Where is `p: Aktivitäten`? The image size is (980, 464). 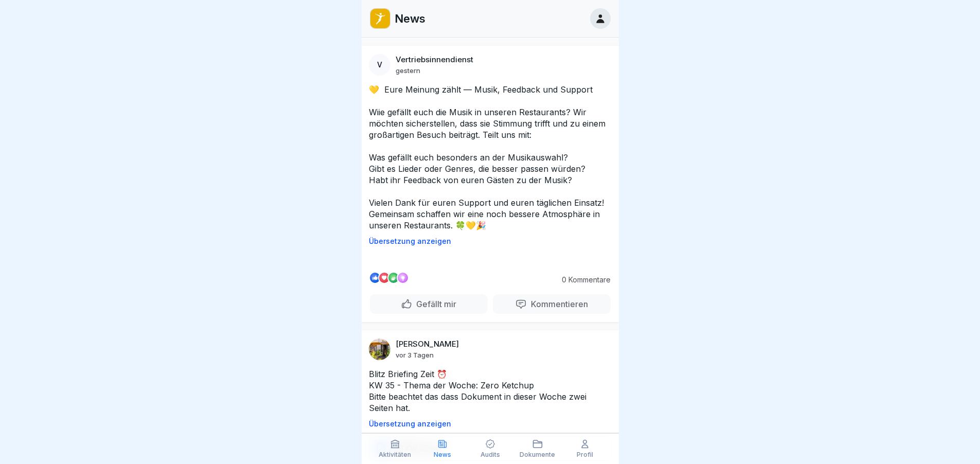
p: Aktivitäten is located at coordinates (395, 454).